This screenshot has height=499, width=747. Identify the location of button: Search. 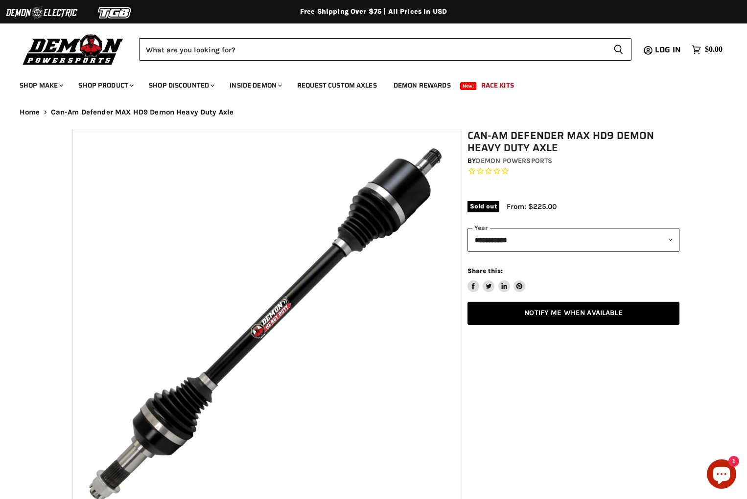
(618, 49).